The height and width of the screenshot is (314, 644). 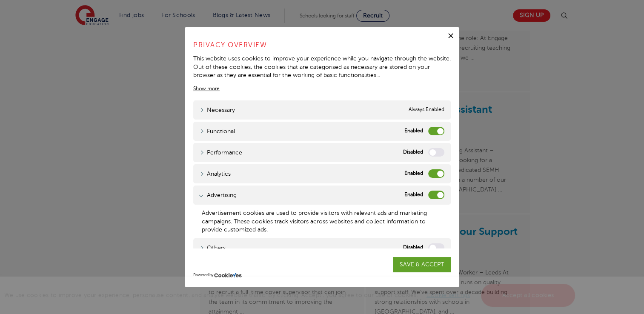 I want to click on a: Functional, so click(x=217, y=131).